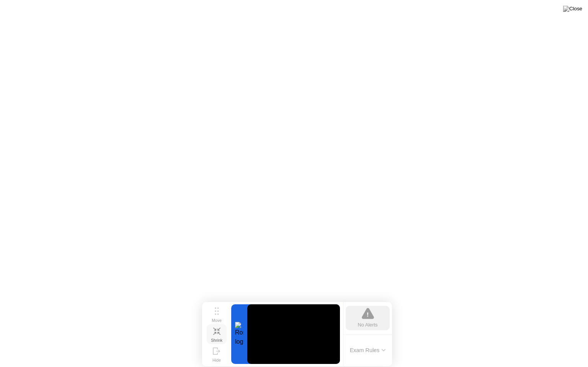 This screenshot has height=367, width=588. I want to click on button: Shrink, so click(217, 334).